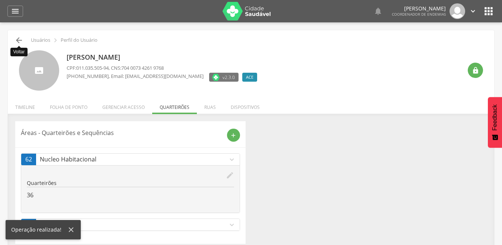 Image resolution: width=502 pixels, height=245 pixels. I want to click on span: 011.035.505-94, so click(92, 68).